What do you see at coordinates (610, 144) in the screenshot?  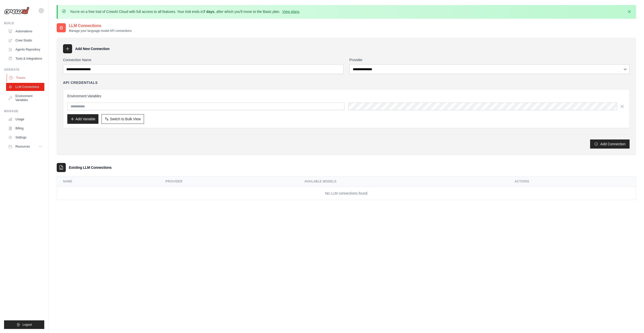 I see `button: Add Connection` at bounding box center [610, 144].